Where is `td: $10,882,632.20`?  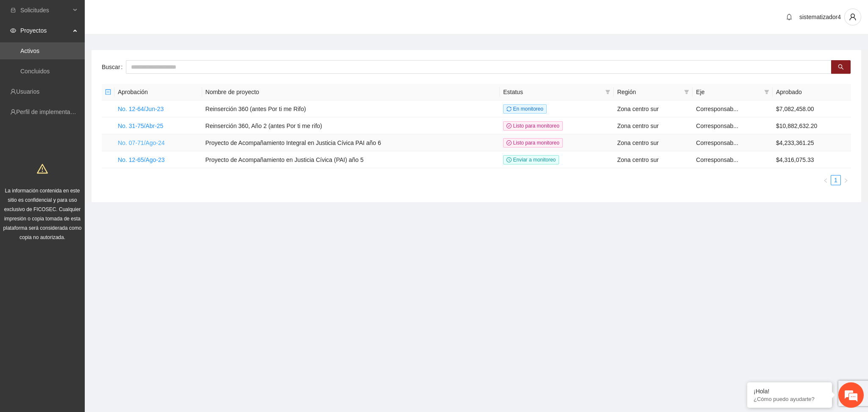 td: $10,882,632.20 is located at coordinates (812, 126).